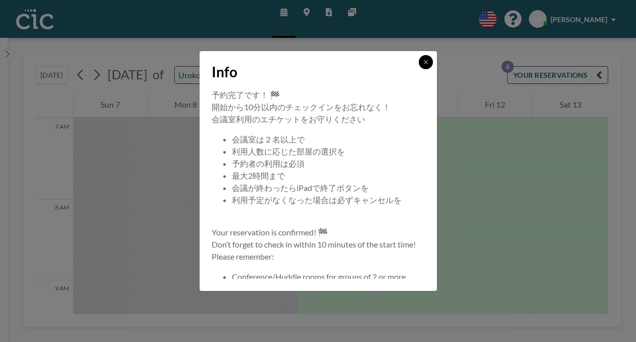 This screenshot has height=342, width=636. I want to click on span: 利用予定がなくなった場合は必ずキャンセルを, so click(317, 200).